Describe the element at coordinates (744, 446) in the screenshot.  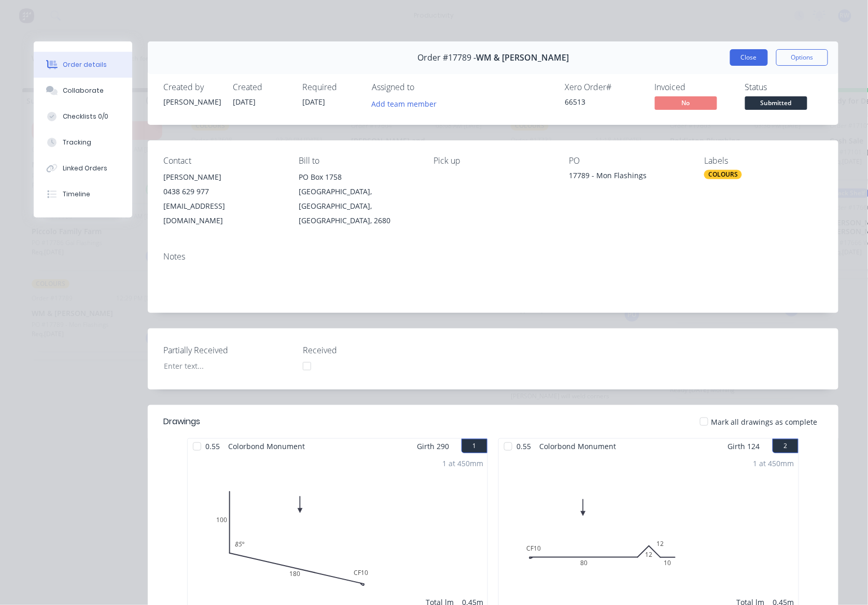
I see `span: Girth 124` at that location.